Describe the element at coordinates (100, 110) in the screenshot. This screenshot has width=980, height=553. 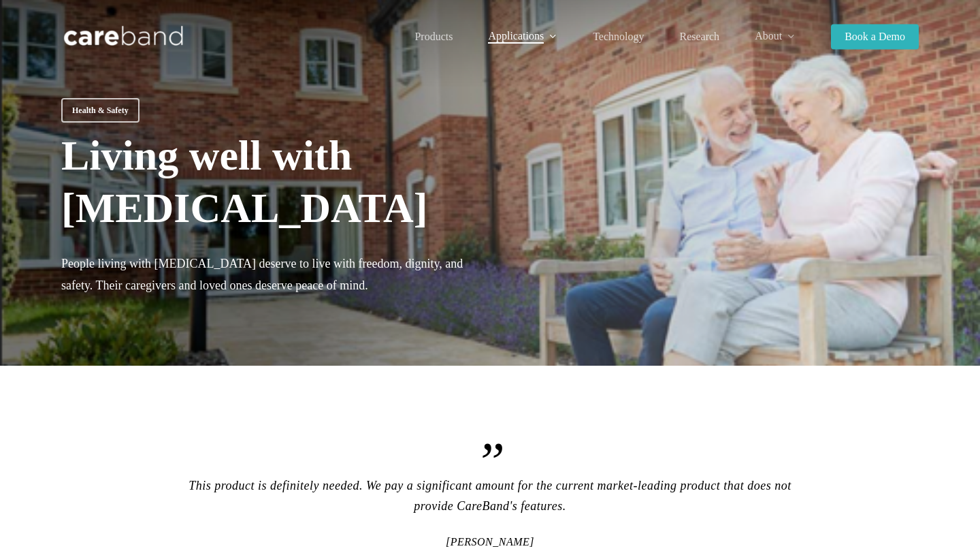
I see `span: Health & Safety` at that location.